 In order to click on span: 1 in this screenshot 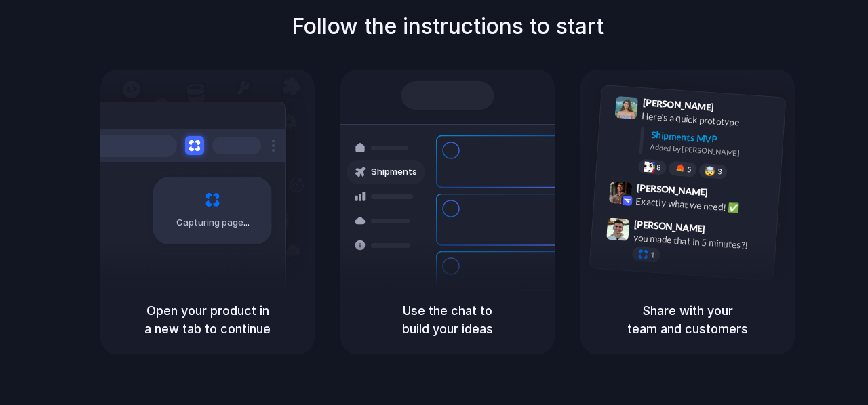, I will do `click(653, 255)`.